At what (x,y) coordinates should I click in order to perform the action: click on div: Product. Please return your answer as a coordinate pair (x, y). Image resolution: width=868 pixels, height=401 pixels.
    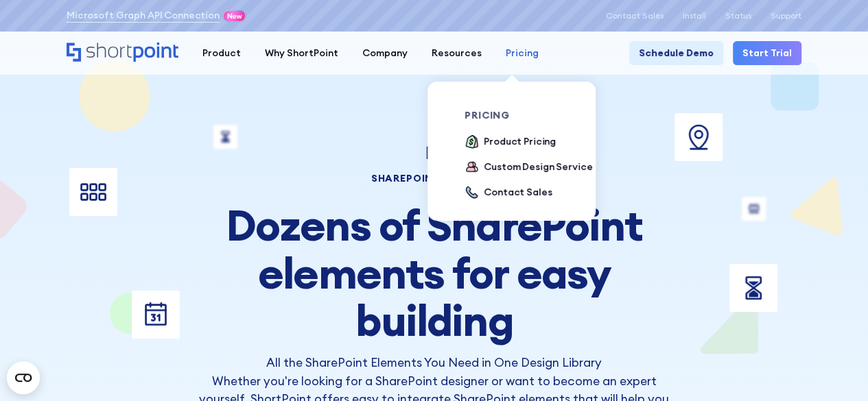
    Looking at the image, I should click on (222, 53).